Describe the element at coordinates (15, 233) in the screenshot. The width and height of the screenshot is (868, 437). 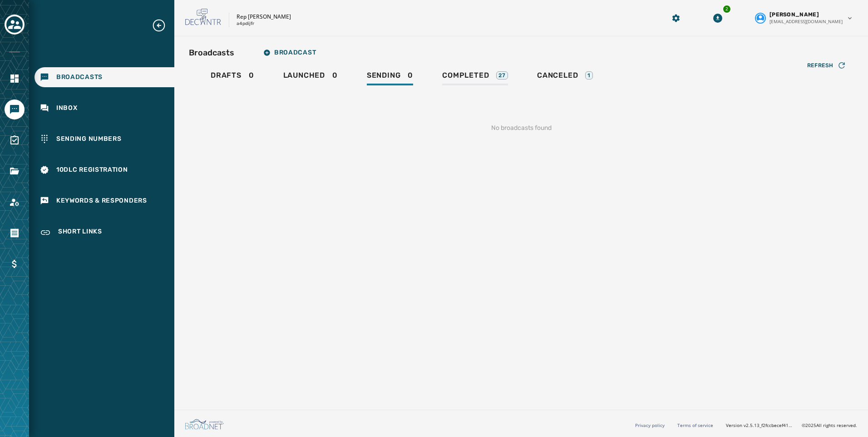
I see `a: Navigate to Orders` at that location.